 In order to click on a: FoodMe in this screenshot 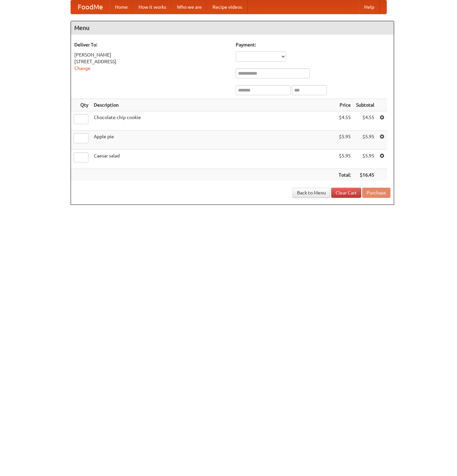, I will do `click(90, 7)`.